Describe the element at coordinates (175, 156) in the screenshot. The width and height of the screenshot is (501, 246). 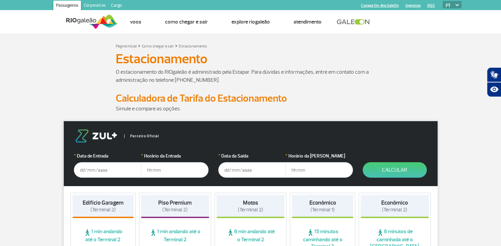
I see `label: Horário da Entrada` at that location.